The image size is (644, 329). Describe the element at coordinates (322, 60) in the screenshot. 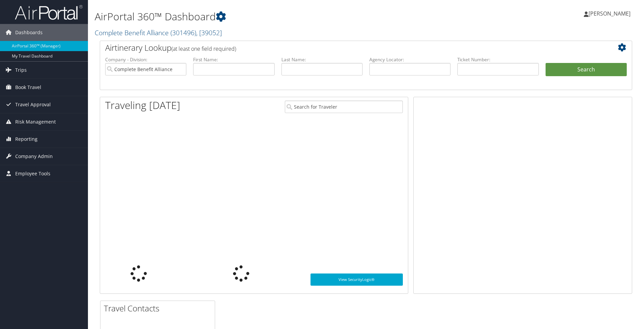

I see `label: Last Name:` at that location.